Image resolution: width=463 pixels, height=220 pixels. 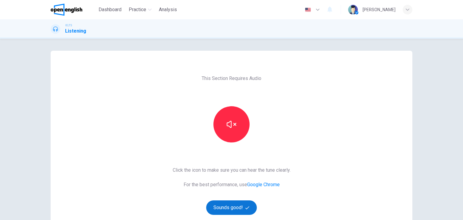 What do you see at coordinates (137, 10) in the screenshot?
I see `span: Practice` at bounding box center [137, 10].